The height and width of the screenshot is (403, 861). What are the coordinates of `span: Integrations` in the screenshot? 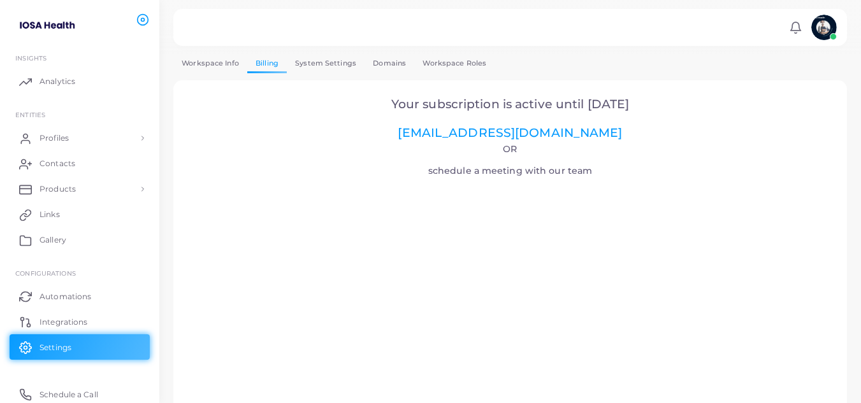 It's located at (63, 322).